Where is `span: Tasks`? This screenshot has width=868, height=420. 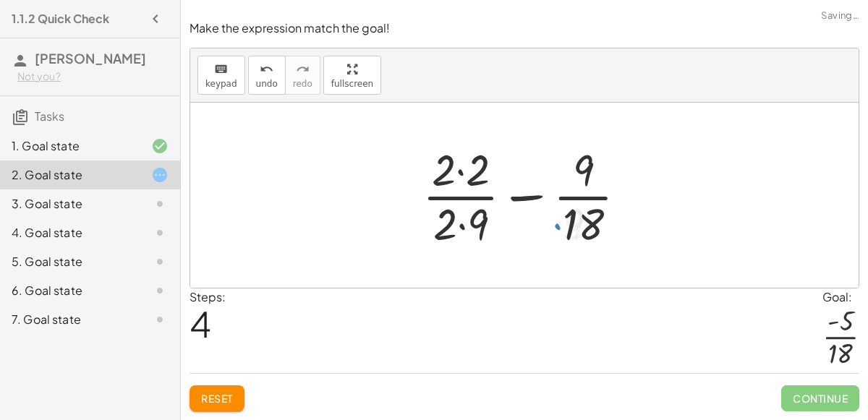
span: Tasks is located at coordinates (49, 116).